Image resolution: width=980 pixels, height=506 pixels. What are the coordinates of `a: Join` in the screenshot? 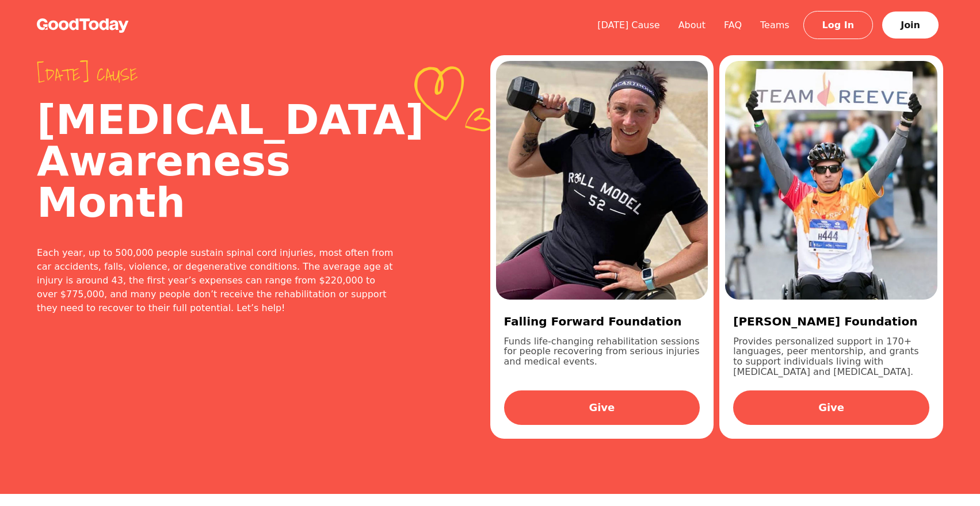 It's located at (910, 25).